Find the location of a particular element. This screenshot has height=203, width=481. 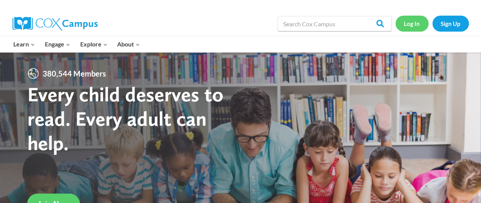

a: Sign Up is located at coordinates (451, 23).